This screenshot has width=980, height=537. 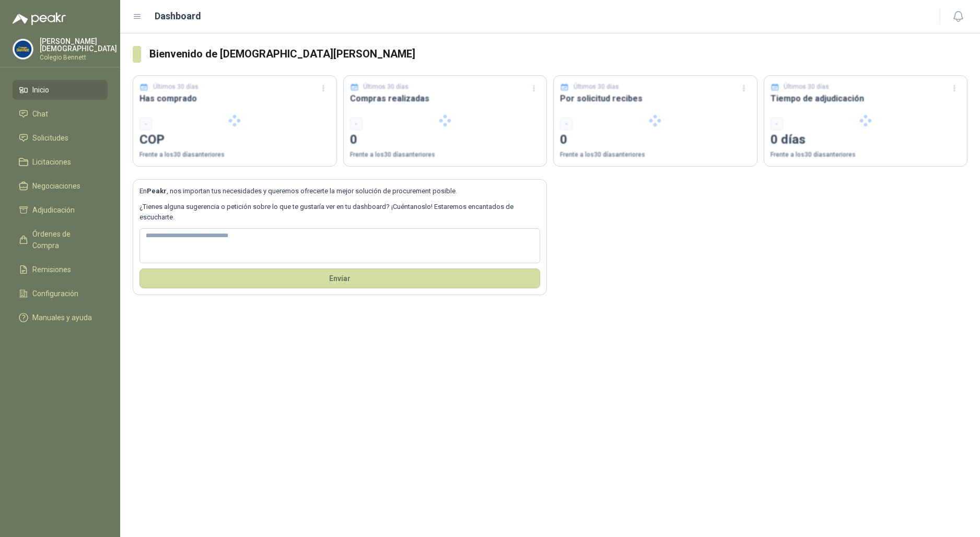 I want to click on p: En , nos importan tus necesidades y queremos ofrecerte la mejor solución de procurement posible., so click(x=340, y=191).